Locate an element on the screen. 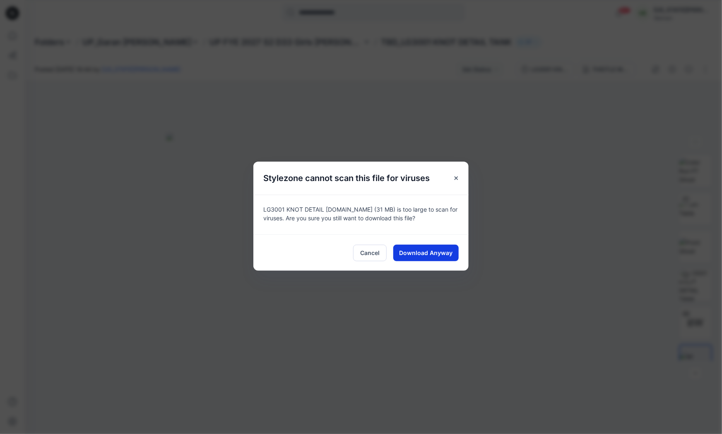  span: Cancel is located at coordinates (370, 253).